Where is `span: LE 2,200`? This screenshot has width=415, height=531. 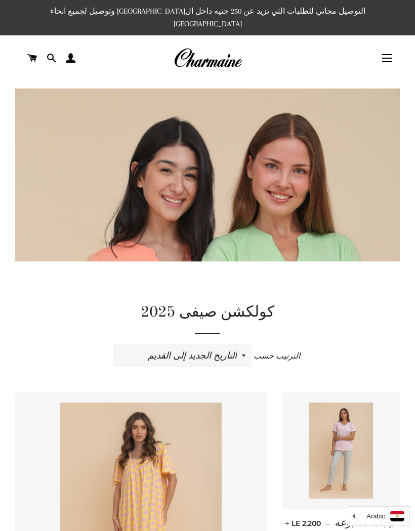 span: LE 2,200 is located at coordinates (304, 524).